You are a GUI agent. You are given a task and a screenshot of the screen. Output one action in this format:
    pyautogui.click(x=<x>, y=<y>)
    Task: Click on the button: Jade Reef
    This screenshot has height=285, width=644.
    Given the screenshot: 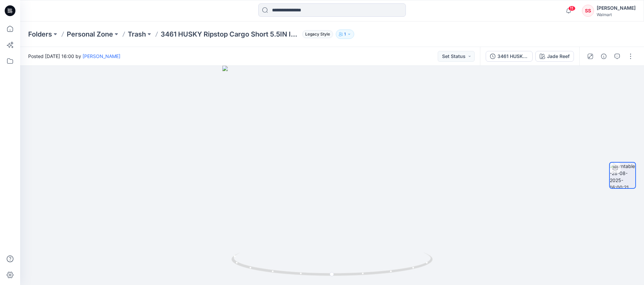 What is the action you would take?
    pyautogui.click(x=555, y=56)
    